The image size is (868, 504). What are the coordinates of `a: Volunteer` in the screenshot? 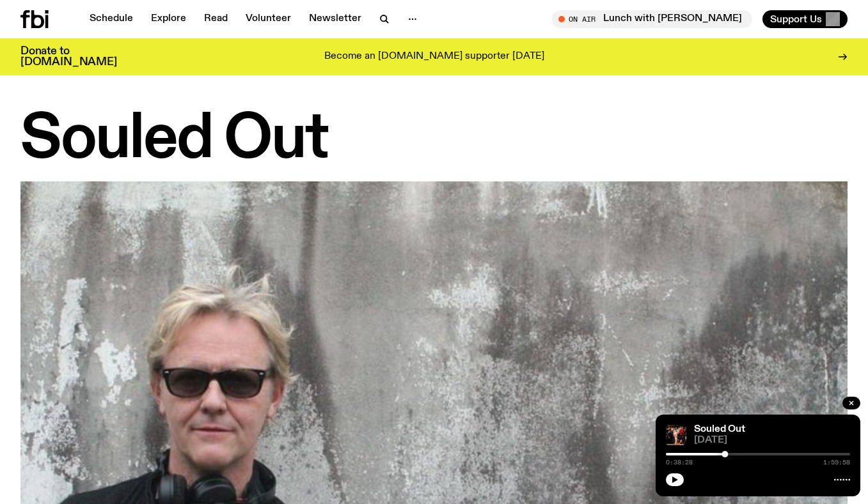 It's located at (268, 19).